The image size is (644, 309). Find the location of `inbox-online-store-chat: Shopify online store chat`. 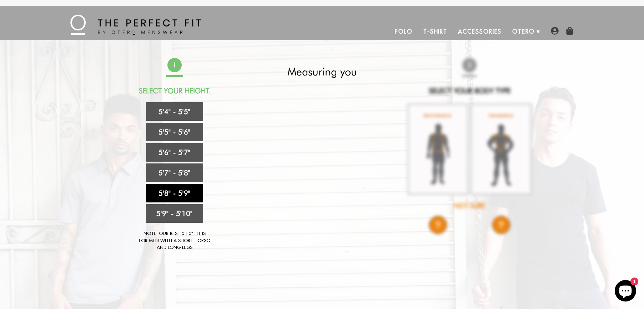

inbox-online-store-chat: Shopify online store chat is located at coordinates (626, 291).